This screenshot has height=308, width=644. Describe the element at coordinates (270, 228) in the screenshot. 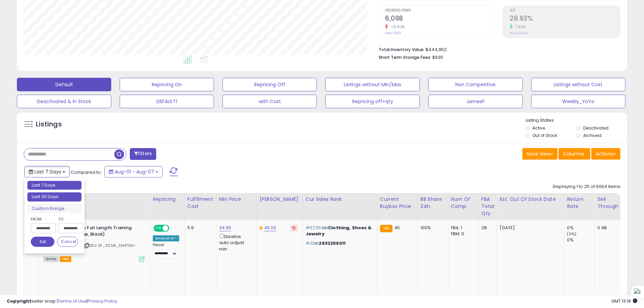

I see `a: 45.00` at that location.